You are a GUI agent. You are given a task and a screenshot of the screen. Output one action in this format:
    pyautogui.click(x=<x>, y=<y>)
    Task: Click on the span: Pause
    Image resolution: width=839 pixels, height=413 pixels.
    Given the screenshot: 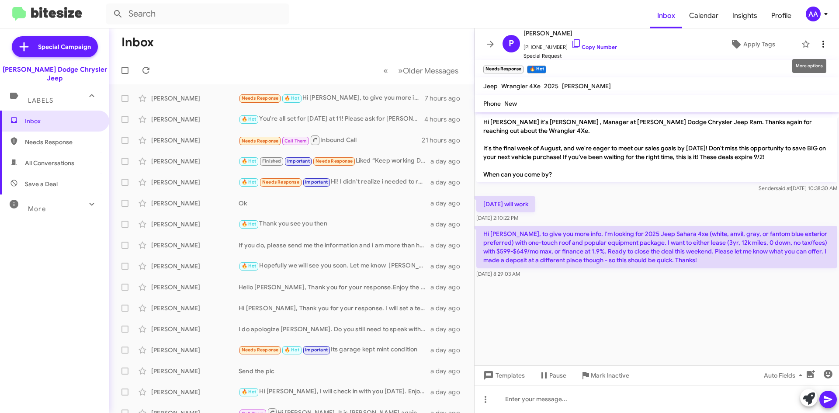 What is the action you would take?
    pyautogui.click(x=557, y=375)
    